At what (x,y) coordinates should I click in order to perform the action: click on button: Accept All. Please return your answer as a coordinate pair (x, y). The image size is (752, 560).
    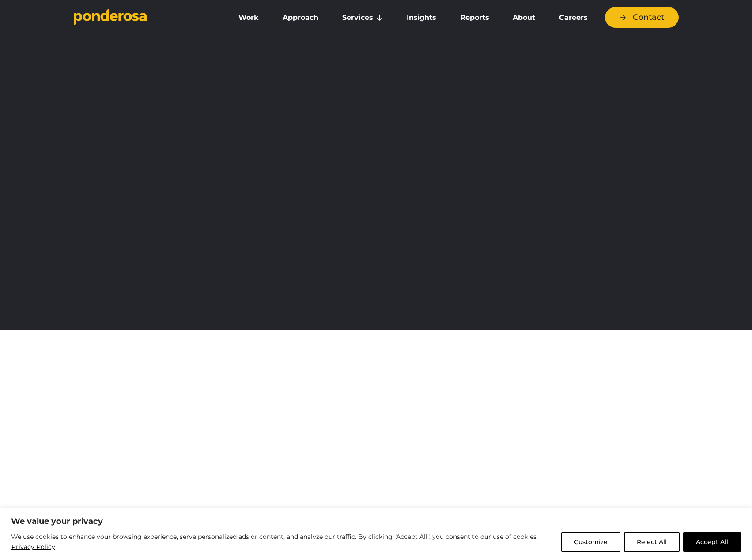
    Looking at the image, I should click on (712, 542).